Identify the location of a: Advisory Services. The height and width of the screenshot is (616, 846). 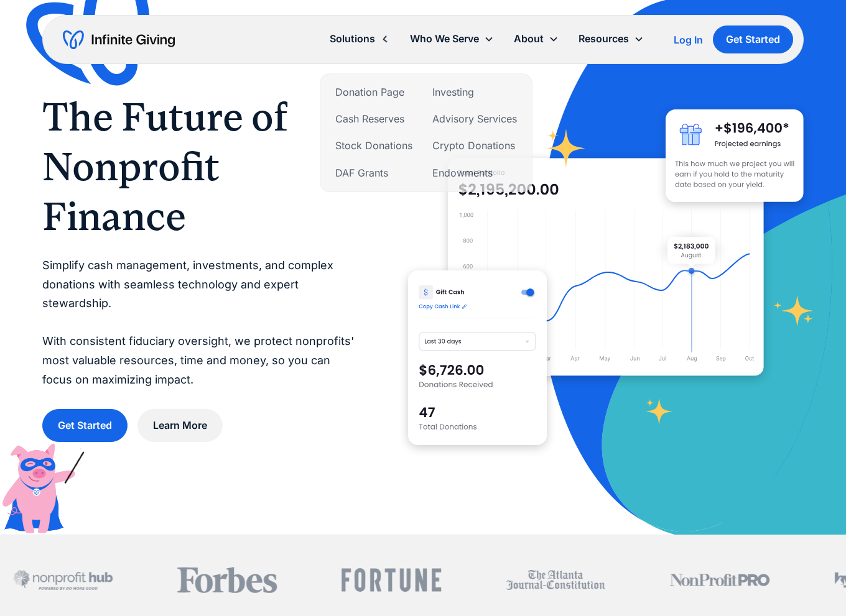
(474, 120).